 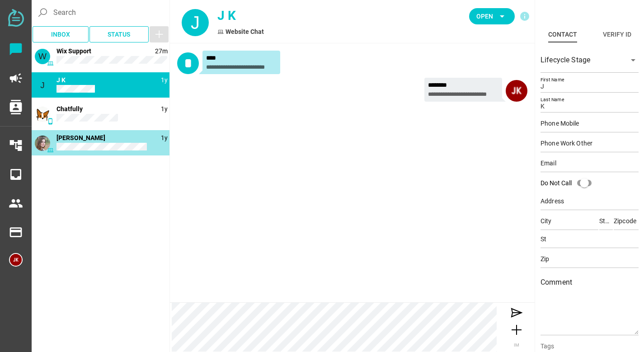 What do you see at coordinates (16, 18) in the screenshot?
I see `img: svg+xml;base64,PD94bWwgdmVyc2lvbj0iMS4wIiBlbmNvZGluZz0iVVRGLTgiPz4KPHN2ZyB2ZXJzaW9uPSIxLjEiIHZpZX...` at bounding box center [16, 18].